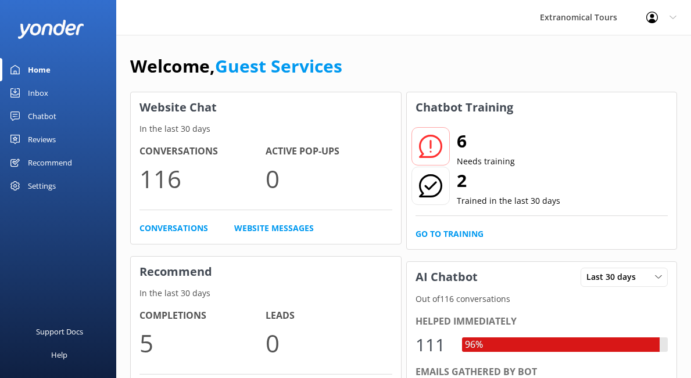 This screenshot has width=691, height=378. I want to click on p: 116, so click(202, 178).